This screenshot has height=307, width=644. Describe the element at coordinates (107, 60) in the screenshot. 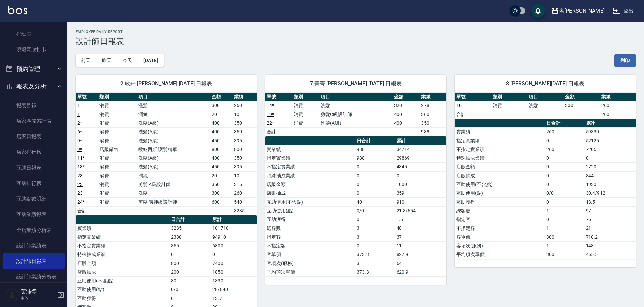

I see `button: 昨天` at that location.